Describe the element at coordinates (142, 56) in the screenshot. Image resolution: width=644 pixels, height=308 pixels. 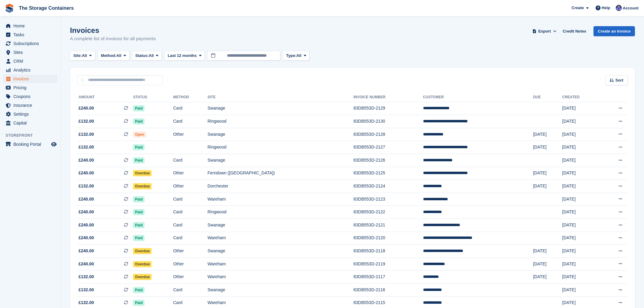
I see `span: Status:` at that location.